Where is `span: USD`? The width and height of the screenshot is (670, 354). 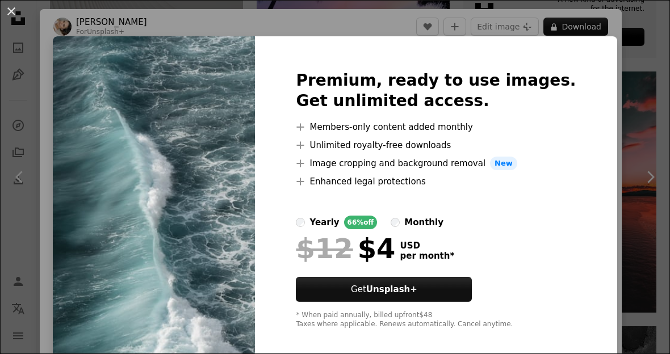 span: USD is located at coordinates (427, 246).